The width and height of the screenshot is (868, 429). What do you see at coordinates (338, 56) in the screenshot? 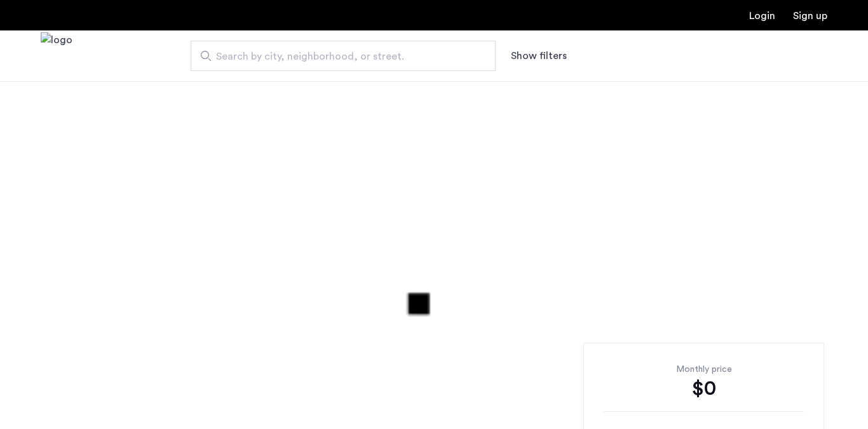
I see `span: Search by city, neighborhood, or street.` at bounding box center [338, 56].